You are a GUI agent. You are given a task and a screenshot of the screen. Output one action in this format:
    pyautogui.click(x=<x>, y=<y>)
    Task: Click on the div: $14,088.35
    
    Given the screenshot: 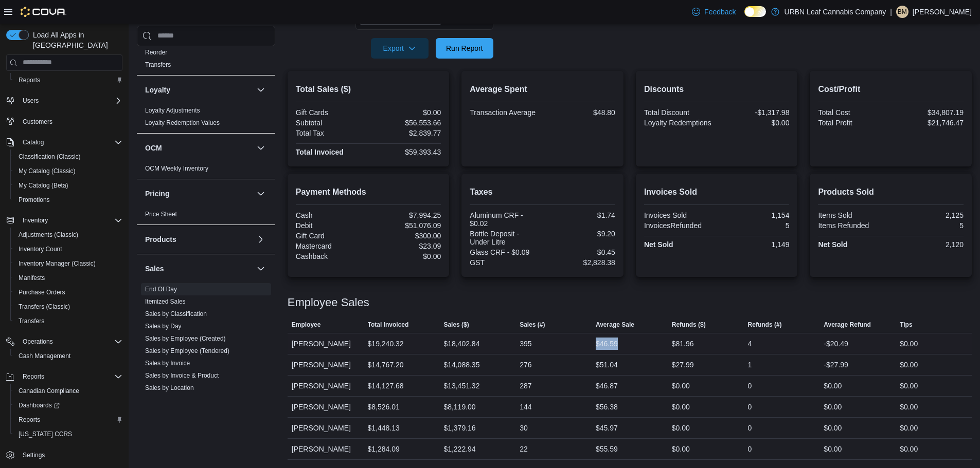 What is the action you would take?
    pyautogui.click(x=462, y=365)
    